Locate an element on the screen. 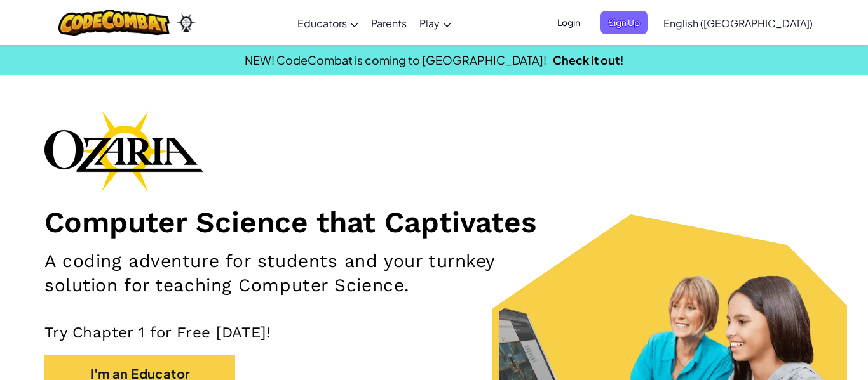  span: Sign Up is located at coordinates (624, 22).